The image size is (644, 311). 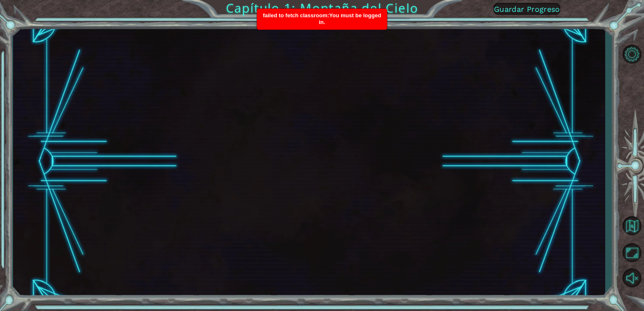 What do you see at coordinates (632, 226) in the screenshot?
I see `a: Volver al Mapa` at bounding box center [632, 226].